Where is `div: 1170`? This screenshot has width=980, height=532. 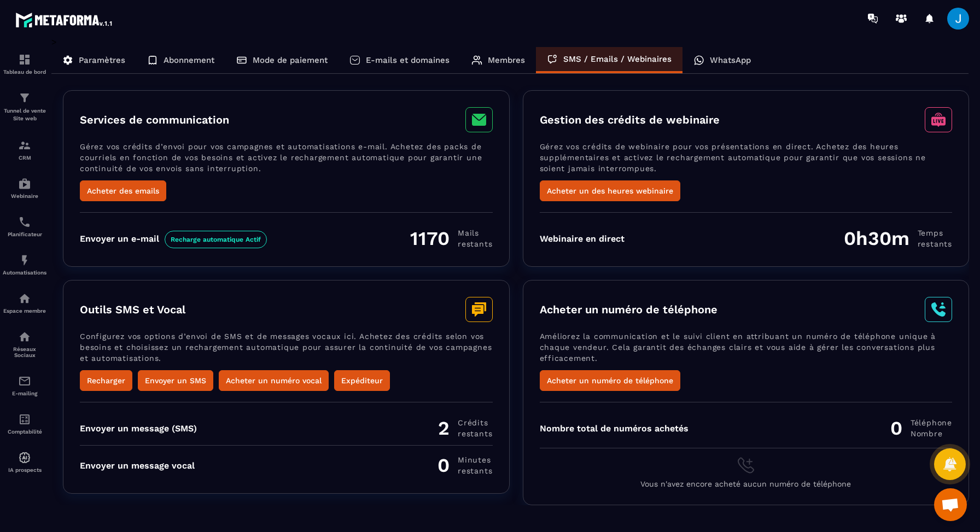 div: 1170 is located at coordinates (451, 239).